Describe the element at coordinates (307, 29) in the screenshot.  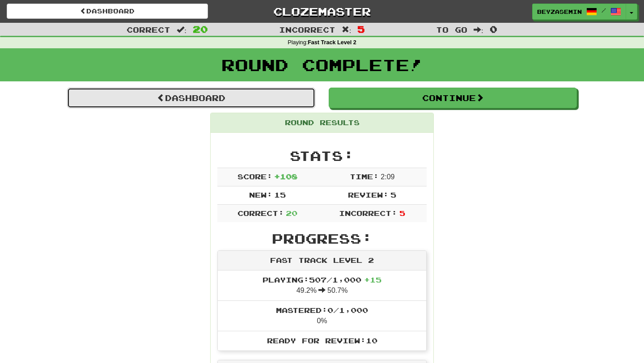
I see `span: Incorrect` at that location.